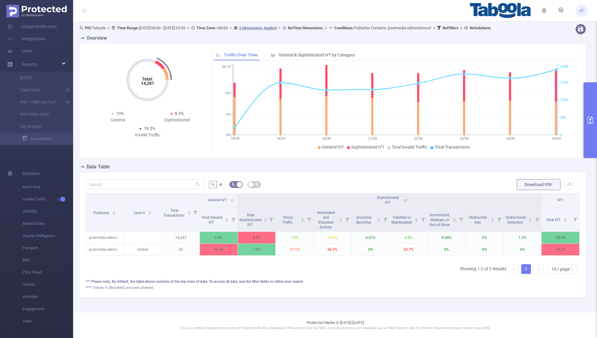  Describe the element at coordinates (48, 199) in the screenshot. I see `span: Invalid Traffic` at that location.